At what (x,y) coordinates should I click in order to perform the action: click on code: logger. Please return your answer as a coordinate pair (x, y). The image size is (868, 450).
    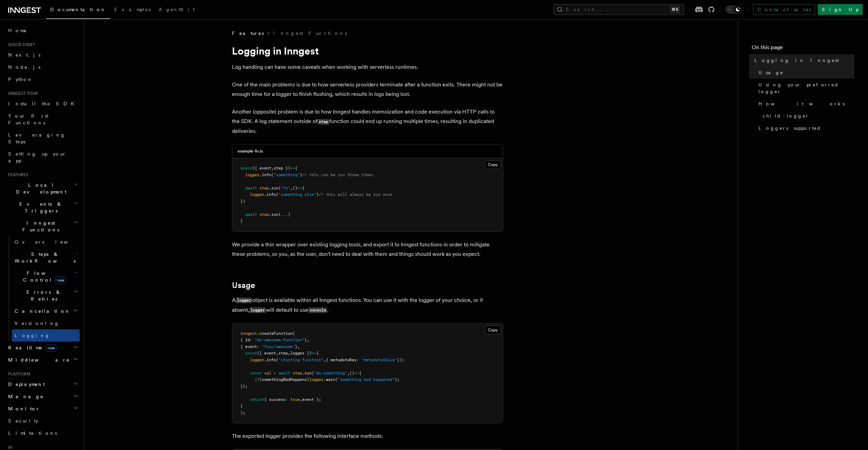
    Looking at the image, I should click on (258, 310).